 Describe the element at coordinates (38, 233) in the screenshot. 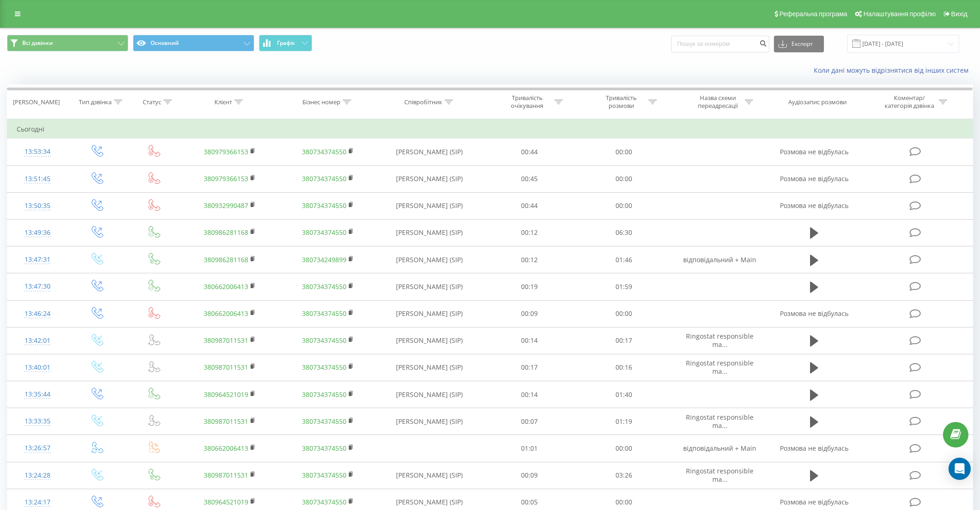

I see `div: 13:49:36` at that location.